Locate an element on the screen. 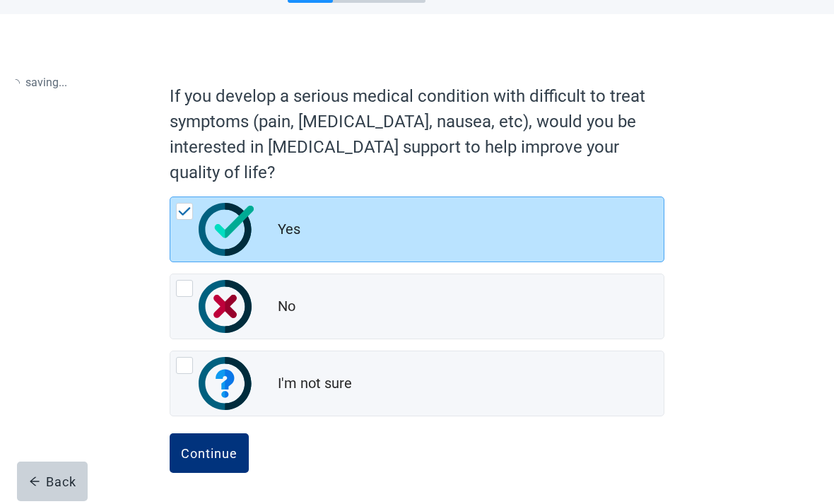 The image size is (834, 504). button: arrow-leftBack is located at coordinates (53, 481).